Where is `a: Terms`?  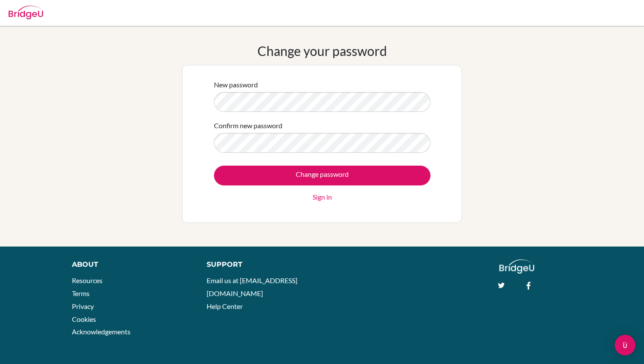
a: Terms is located at coordinates (81, 293).